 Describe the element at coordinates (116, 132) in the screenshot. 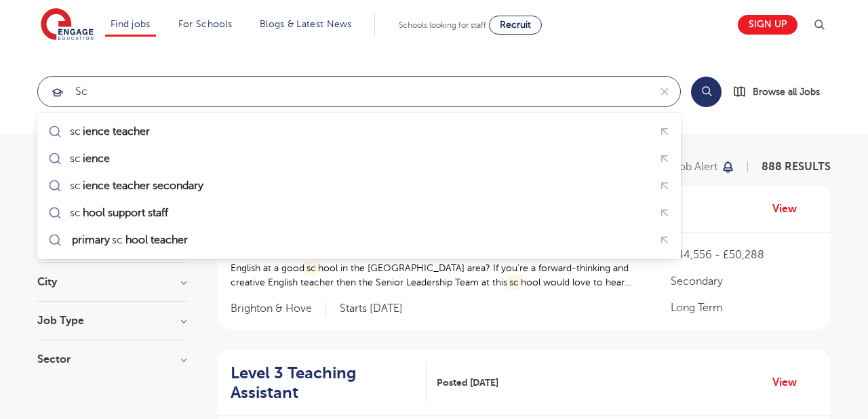

I see `mark: ience teacher` at that location.